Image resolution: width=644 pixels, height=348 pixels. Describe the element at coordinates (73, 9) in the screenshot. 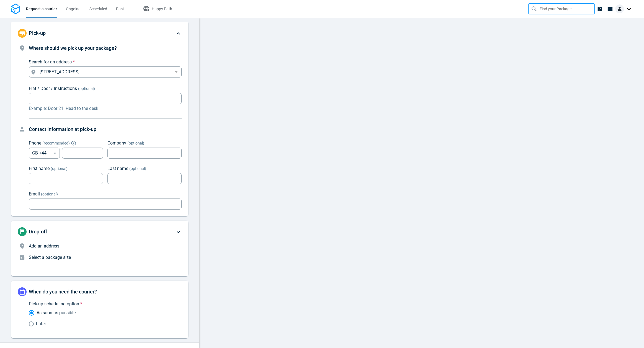

I see `span: Ongoing` at that location.